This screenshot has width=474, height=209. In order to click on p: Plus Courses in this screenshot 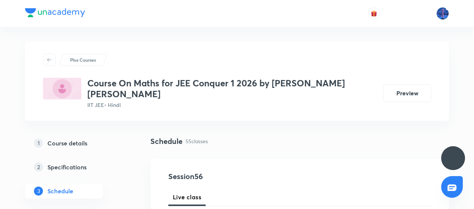, I will do `click(83, 60)`.